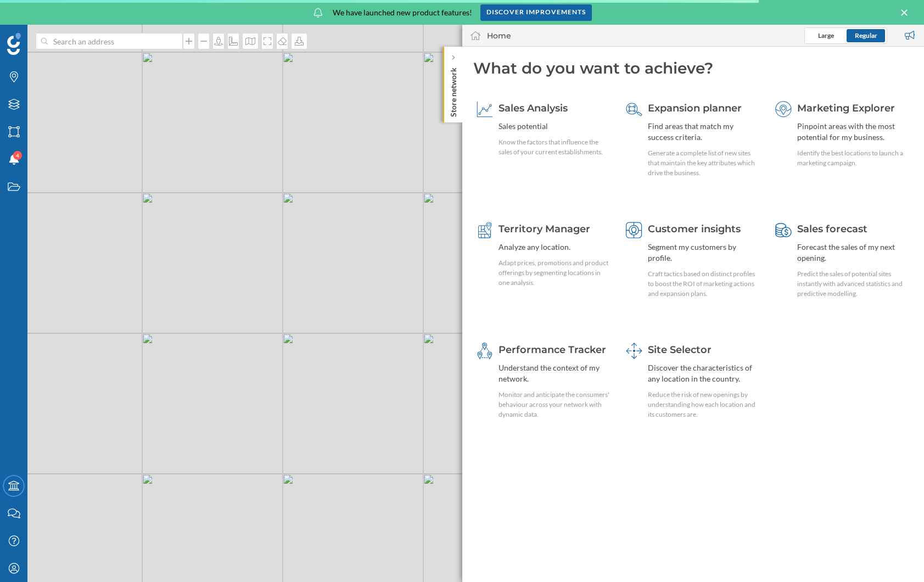 The image size is (924, 582). What do you see at coordinates (695, 108) in the screenshot?
I see `span: Expansion planner` at bounding box center [695, 108].